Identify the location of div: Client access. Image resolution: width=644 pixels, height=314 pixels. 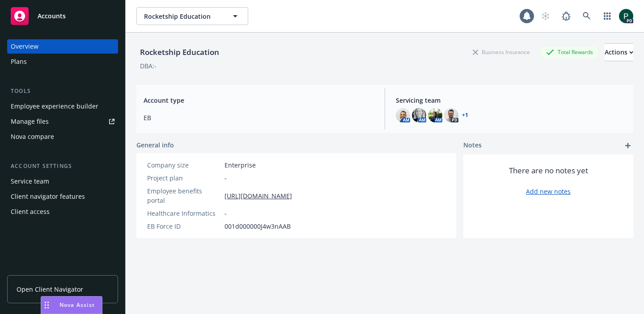
(30, 212).